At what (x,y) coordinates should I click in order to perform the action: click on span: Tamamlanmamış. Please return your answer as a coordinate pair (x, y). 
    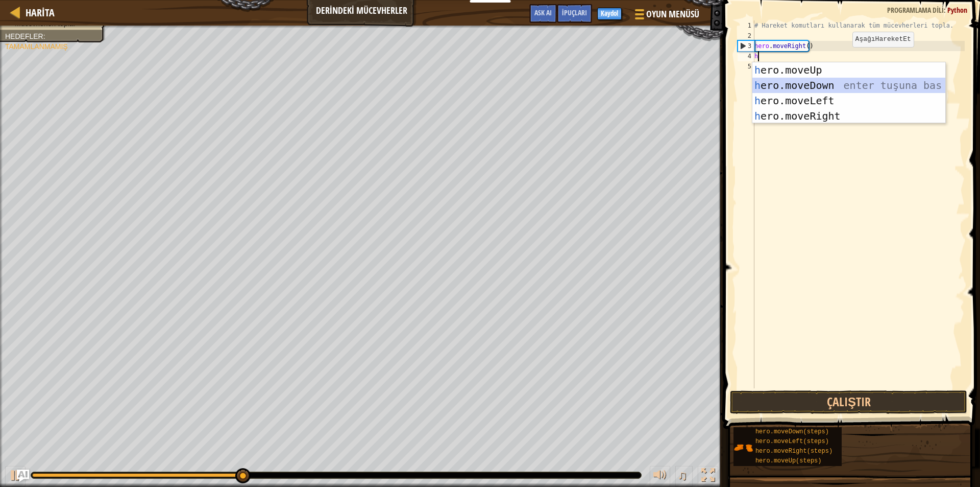
    Looking at the image, I should click on (36, 47).